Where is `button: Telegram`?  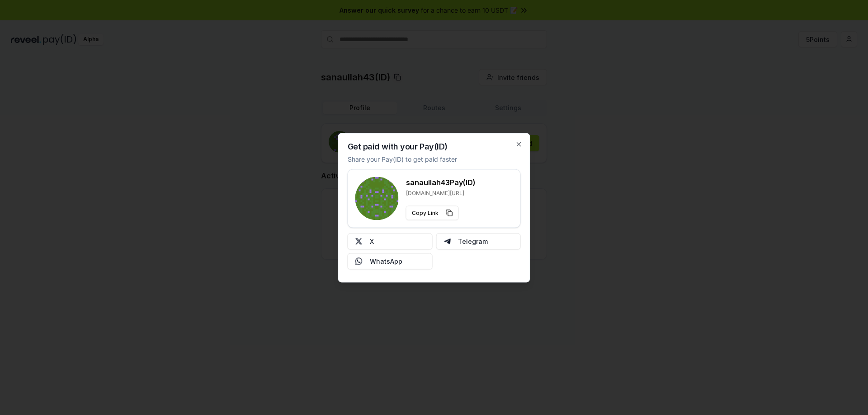
button: Telegram is located at coordinates (478, 241).